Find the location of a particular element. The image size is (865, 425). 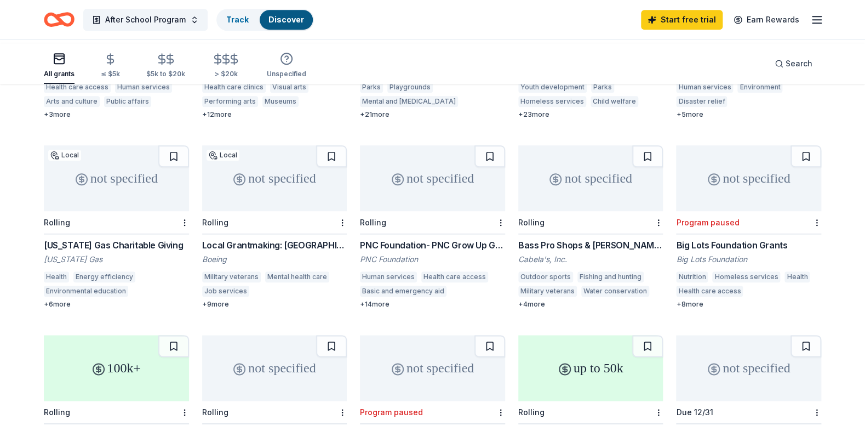

div: Boeing is located at coordinates (275, 259).